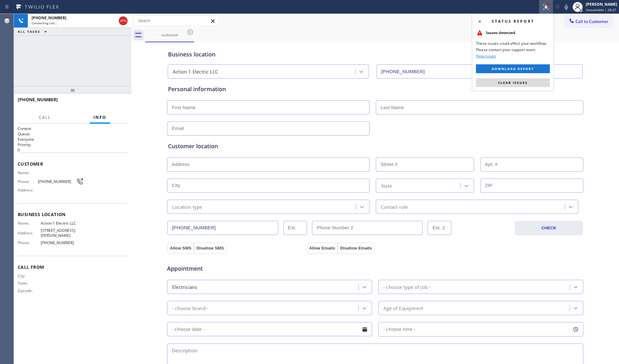  I want to click on p: 0, so click(73, 149).